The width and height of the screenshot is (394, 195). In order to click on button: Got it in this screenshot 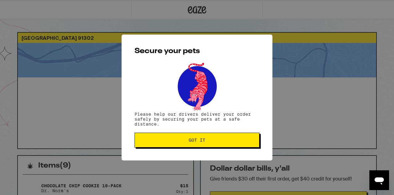, I will do `click(197, 140)`.